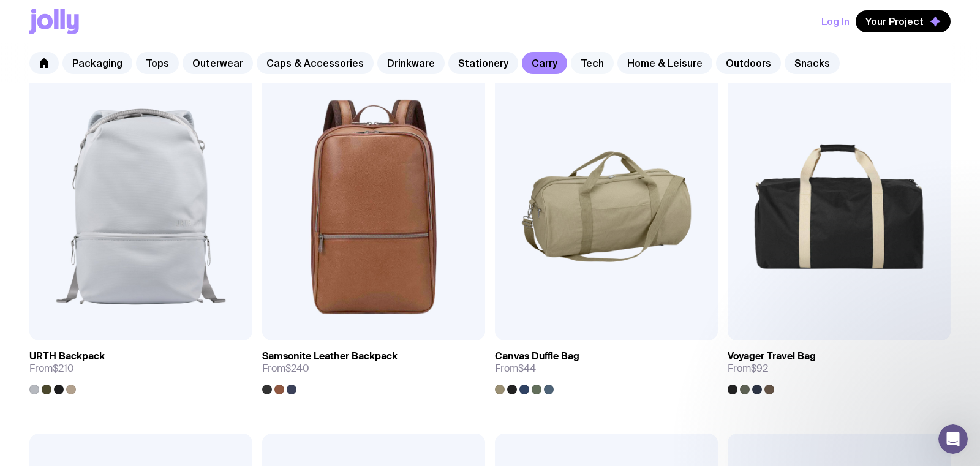 The height and width of the screenshot is (466, 980). Describe the element at coordinates (894, 21) in the screenshot. I see `span: Your Project` at that location.